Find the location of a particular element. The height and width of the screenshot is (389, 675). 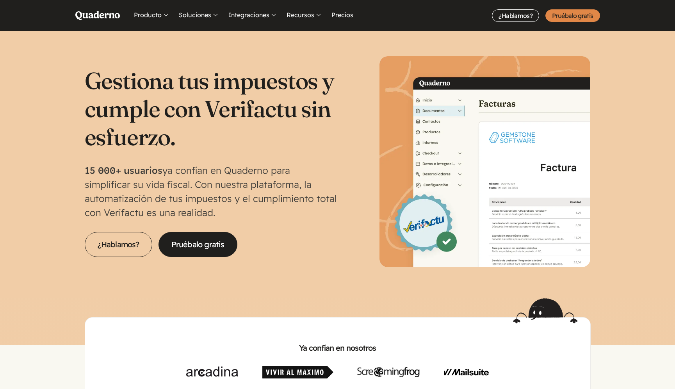

p: ya confían en Quaderno para simplificar su vida fiscal. Con nuestra plataforma, la automatización... is located at coordinates (211, 191).